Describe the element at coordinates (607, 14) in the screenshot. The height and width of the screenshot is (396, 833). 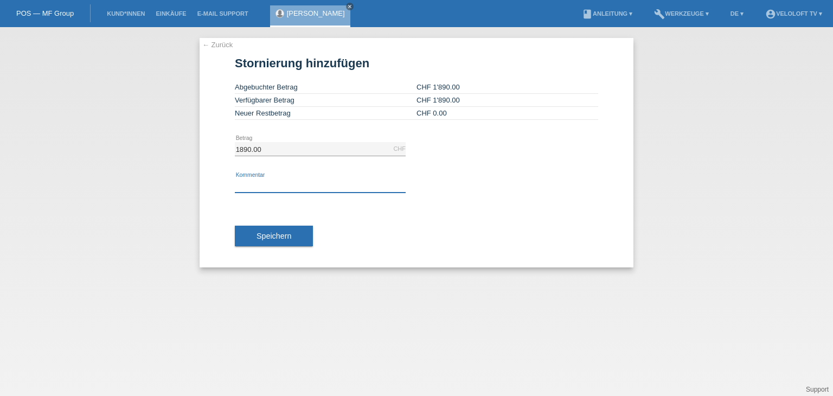
I see `a: bookAnleitung ▾` at that location.